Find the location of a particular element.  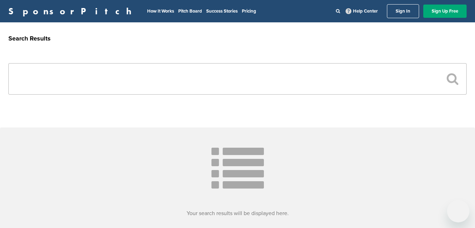

a: Sign Up Free is located at coordinates (445, 11).